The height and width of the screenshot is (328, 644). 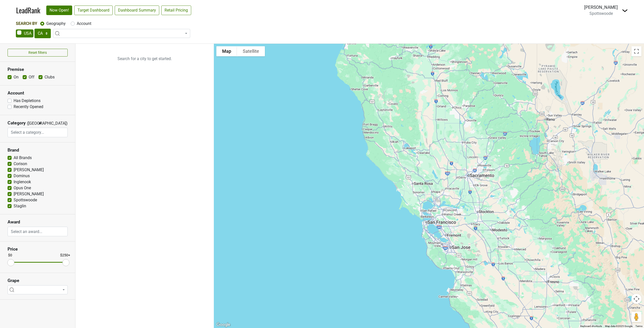 What do you see at coordinates (27, 23) in the screenshot?
I see `span: Search By` at bounding box center [27, 23].